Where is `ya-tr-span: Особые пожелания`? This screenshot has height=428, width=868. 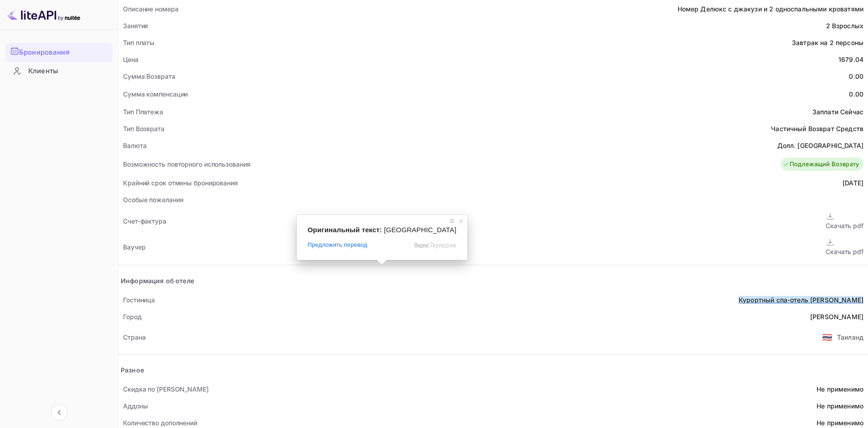
ya-tr-span: Особые пожелания is located at coordinates (153, 199).